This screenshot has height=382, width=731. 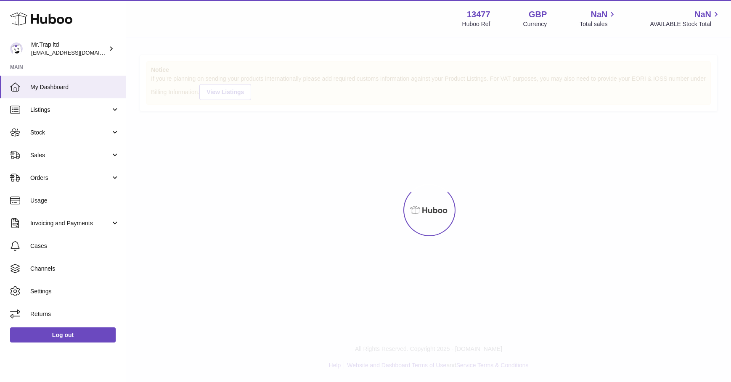 What do you see at coordinates (537, 14) in the screenshot?
I see `strong: GBP` at bounding box center [537, 14].